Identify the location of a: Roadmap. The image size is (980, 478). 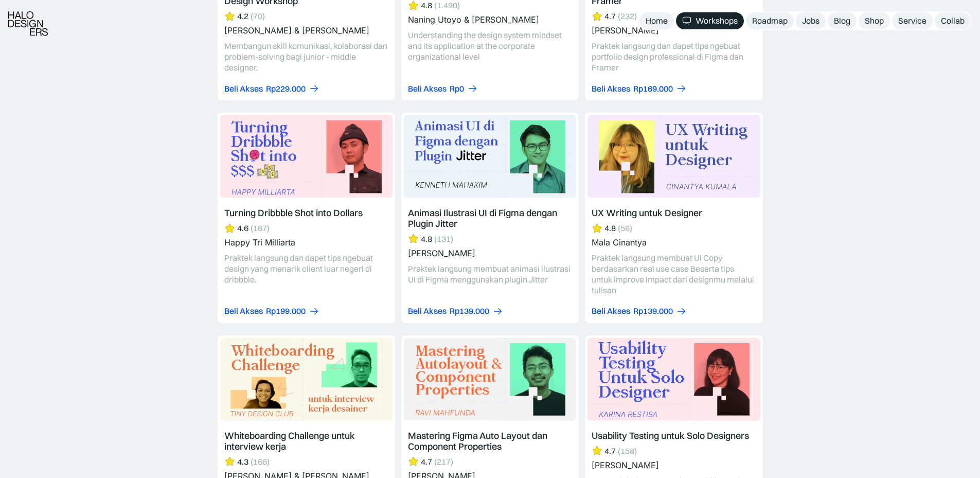
(769, 21).